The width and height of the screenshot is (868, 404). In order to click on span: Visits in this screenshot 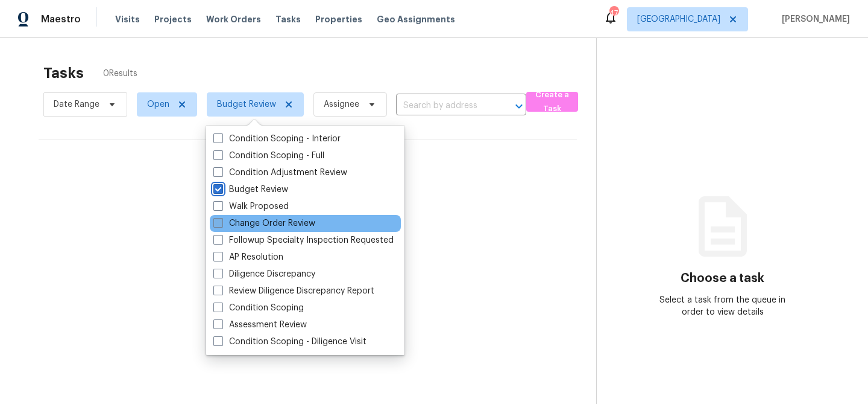, I will do `click(127, 19)`.